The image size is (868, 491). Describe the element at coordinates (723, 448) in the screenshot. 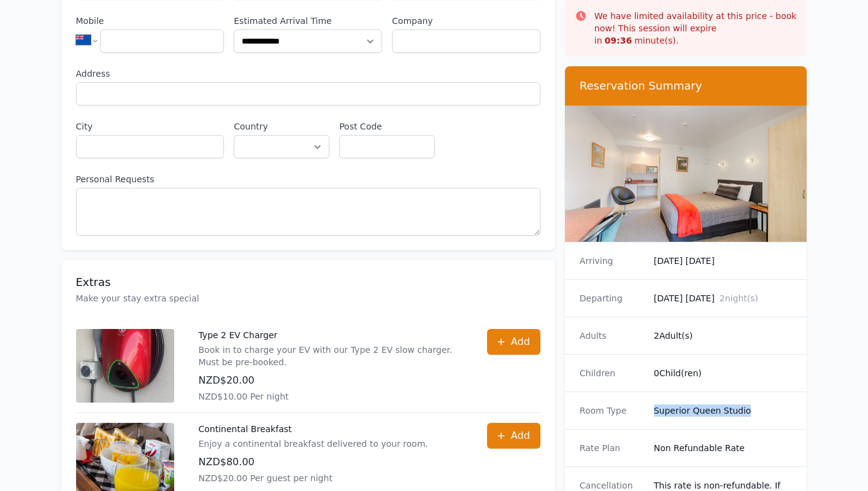

I see `dd: Non Refundable Rate` at that location.